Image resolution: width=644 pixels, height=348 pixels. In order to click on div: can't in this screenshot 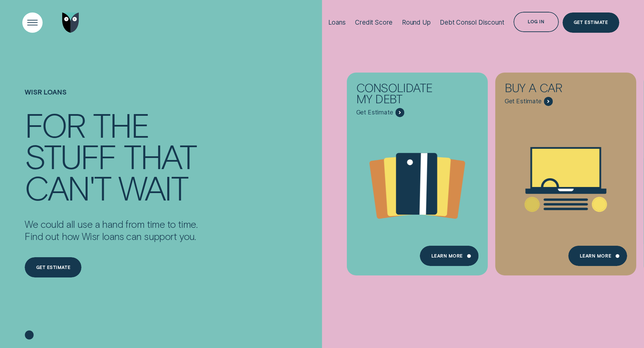, I will do `click(68, 187)`.